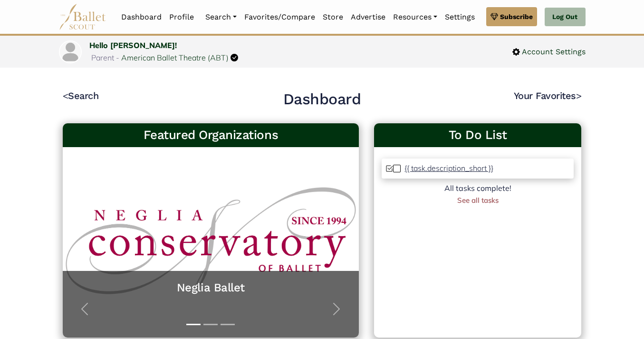  What do you see at coordinates (194, 324) in the screenshot?
I see `button: Slide 1` at bounding box center [194, 324].